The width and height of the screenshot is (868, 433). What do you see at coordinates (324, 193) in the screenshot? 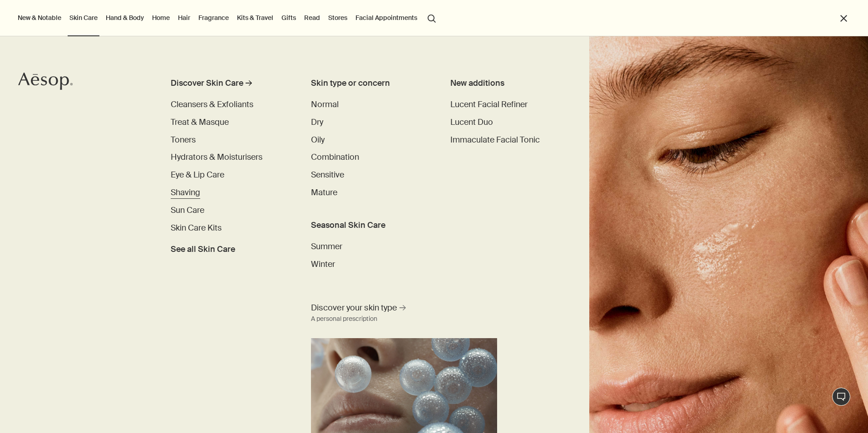
I see `a: Mature` at bounding box center [324, 193].